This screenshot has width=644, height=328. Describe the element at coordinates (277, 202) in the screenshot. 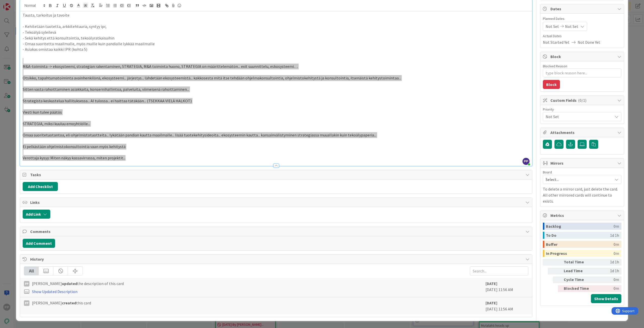

I see `span: Links` at that location.